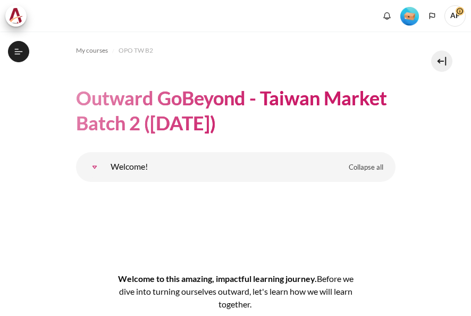 This screenshot has width=471, height=316. I want to click on div: Level #1, so click(409, 15).